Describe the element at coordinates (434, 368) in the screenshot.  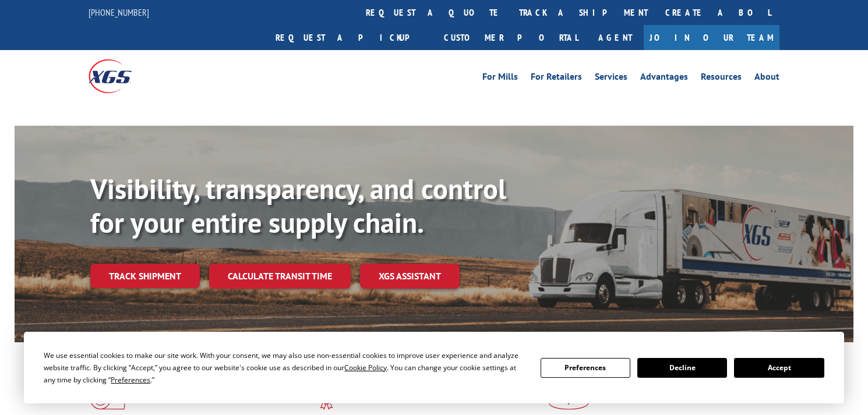
I see `div: Cookie Consent Prompt` at that location.